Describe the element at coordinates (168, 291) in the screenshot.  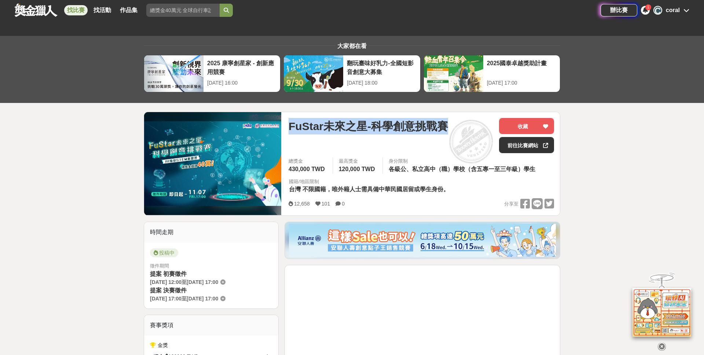
I see `span: 提案 決賽徵件` at that location.